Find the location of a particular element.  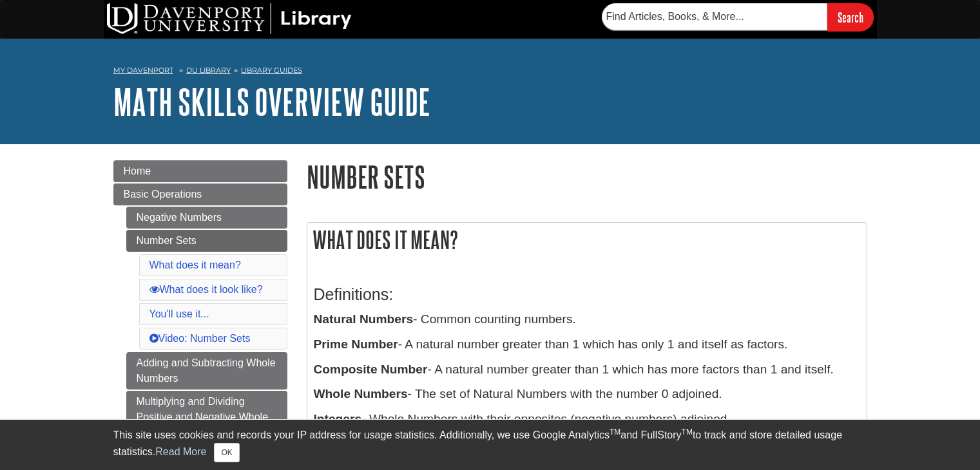

span: Home is located at coordinates (137, 171).